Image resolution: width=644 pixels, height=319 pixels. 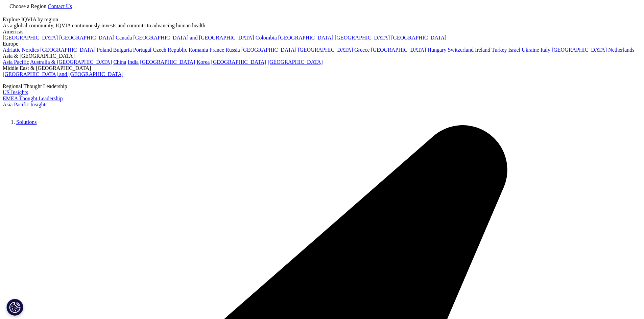 I want to click on span: US Insights, so click(x=15, y=92).